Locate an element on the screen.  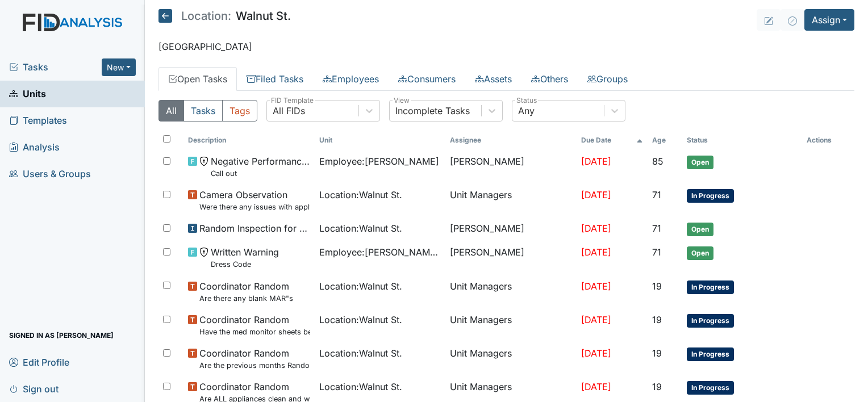
div: All FIDs is located at coordinates (288, 110).